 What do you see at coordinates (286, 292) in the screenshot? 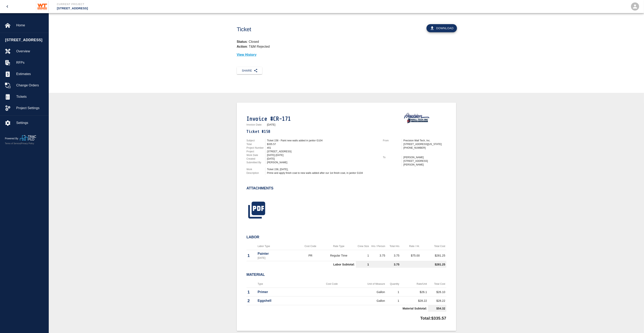
I see `p: Primer` at bounding box center [286, 292].